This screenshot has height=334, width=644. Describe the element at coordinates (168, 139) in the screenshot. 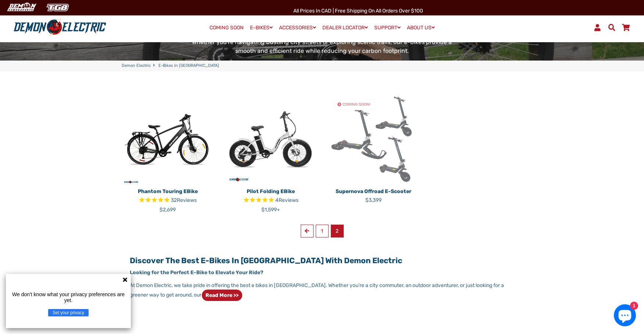

I see `img: Phantom Touring eBike - Demon Electric` at that location.